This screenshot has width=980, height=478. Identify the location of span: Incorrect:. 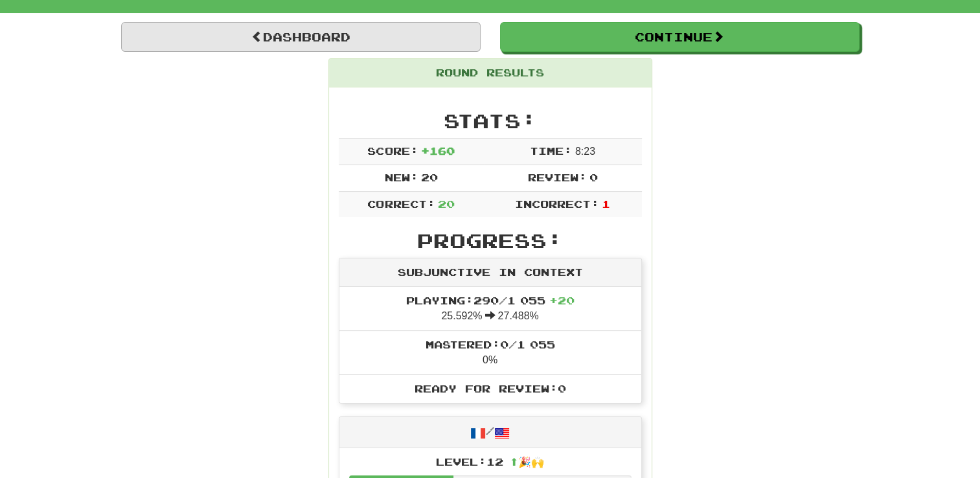
(557, 203).